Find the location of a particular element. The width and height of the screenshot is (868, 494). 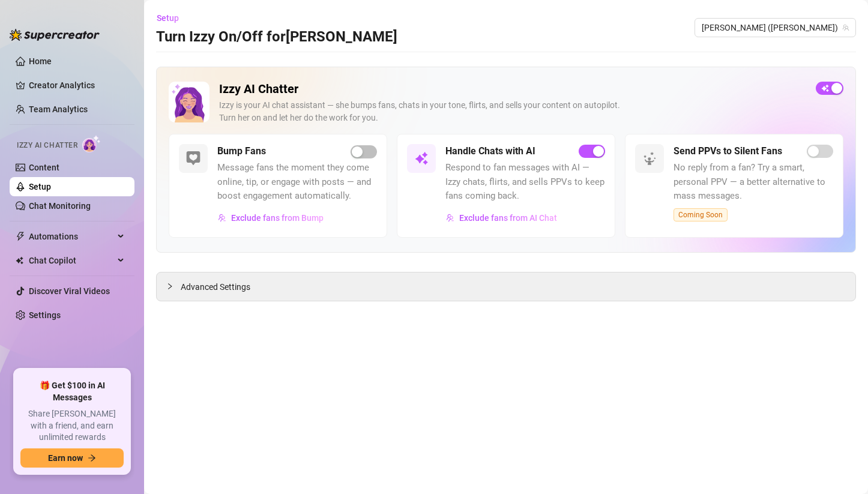

span: Advanced Settings is located at coordinates (215, 287).